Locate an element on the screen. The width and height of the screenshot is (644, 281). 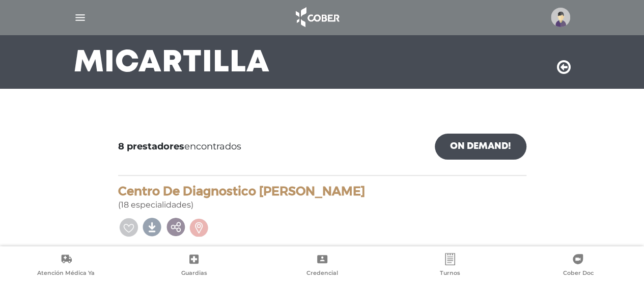
span: Cober Doc is located at coordinates (578, 274).